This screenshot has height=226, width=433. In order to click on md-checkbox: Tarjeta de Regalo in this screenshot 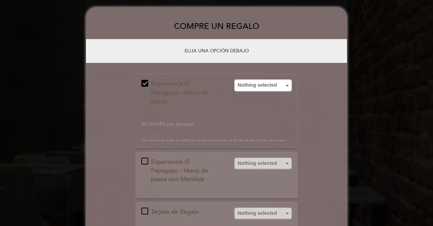, I will do `click(184, 212)`.